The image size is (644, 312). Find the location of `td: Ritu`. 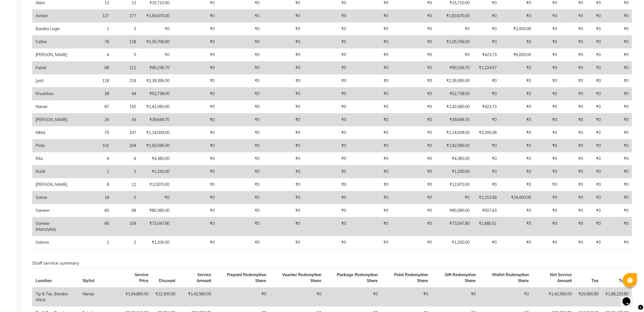

td: Ritu is located at coordinates (53, 159).